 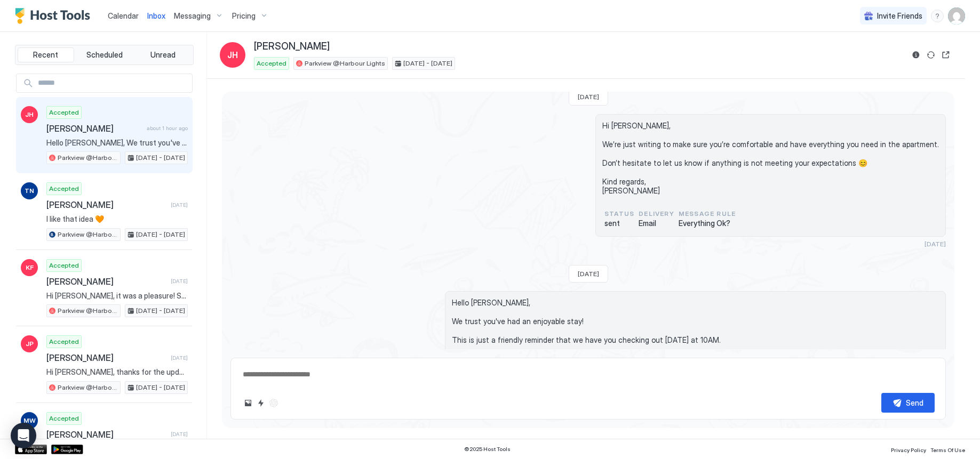 What do you see at coordinates (117, 220) in the screenshot?
I see `span: I like that idea 🧡` at bounding box center [117, 220].